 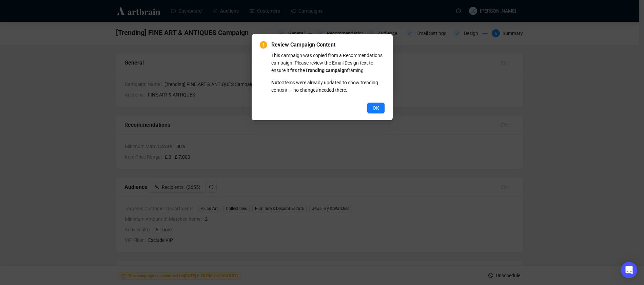 What do you see at coordinates (376, 108) in the screenshot?
I see `span: OK` at bounding box center [376, 108].